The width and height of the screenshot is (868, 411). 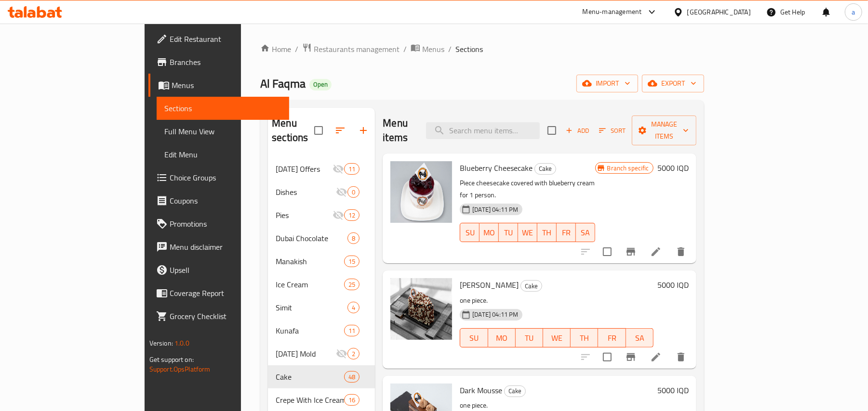 I want to click on button: TU, so click(x=508, y=233).